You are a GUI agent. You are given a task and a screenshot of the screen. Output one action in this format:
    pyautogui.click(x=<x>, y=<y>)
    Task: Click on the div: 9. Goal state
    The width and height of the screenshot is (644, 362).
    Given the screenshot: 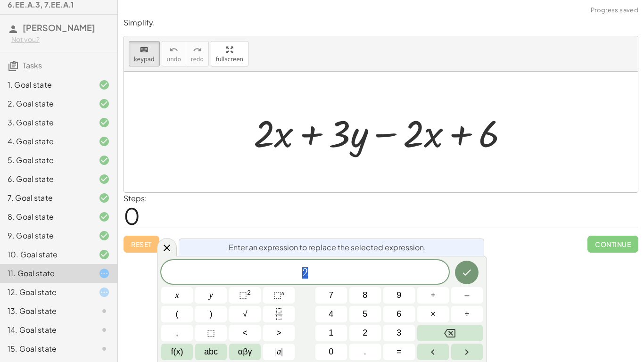 What is the action you would take?
    pyautogui.click(x=45, y=236)
    